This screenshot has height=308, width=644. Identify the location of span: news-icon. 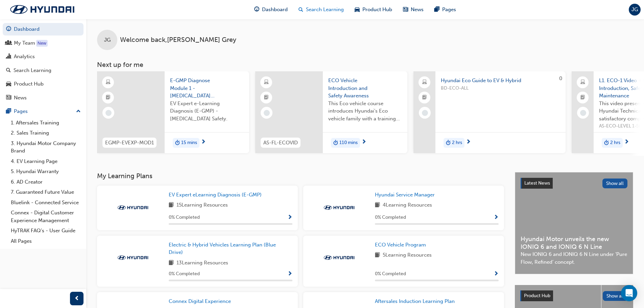
(405, 9).